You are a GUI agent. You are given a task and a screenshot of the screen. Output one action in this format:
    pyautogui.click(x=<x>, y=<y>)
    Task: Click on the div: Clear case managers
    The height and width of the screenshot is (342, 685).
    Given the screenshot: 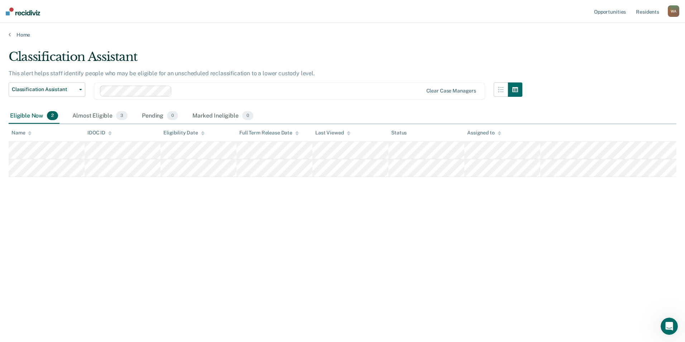 What is the action you would take?
    pyautogui.click(x=451, y=91)
    